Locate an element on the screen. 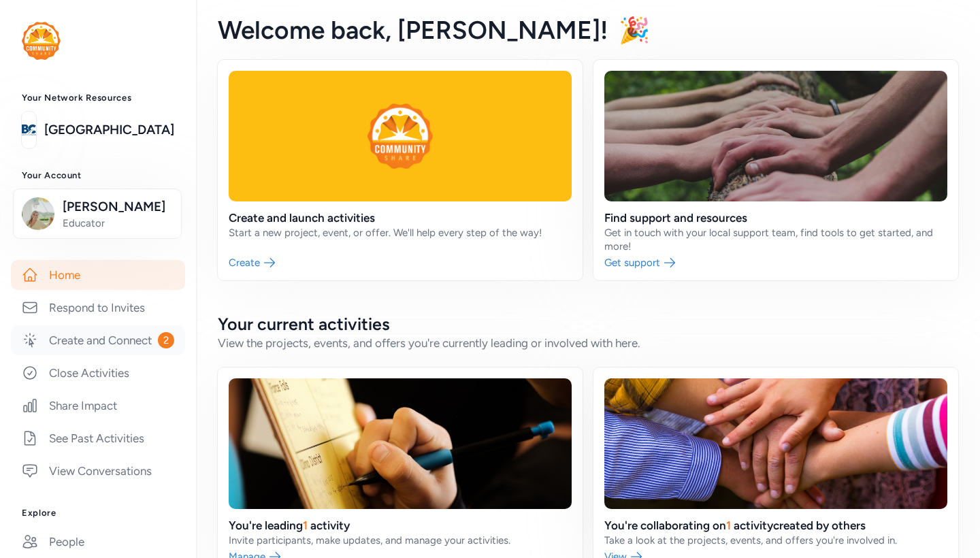 The width and height of the screenshot is (980, 558). a: Respond to Invites is located at coordinates (98, 308).